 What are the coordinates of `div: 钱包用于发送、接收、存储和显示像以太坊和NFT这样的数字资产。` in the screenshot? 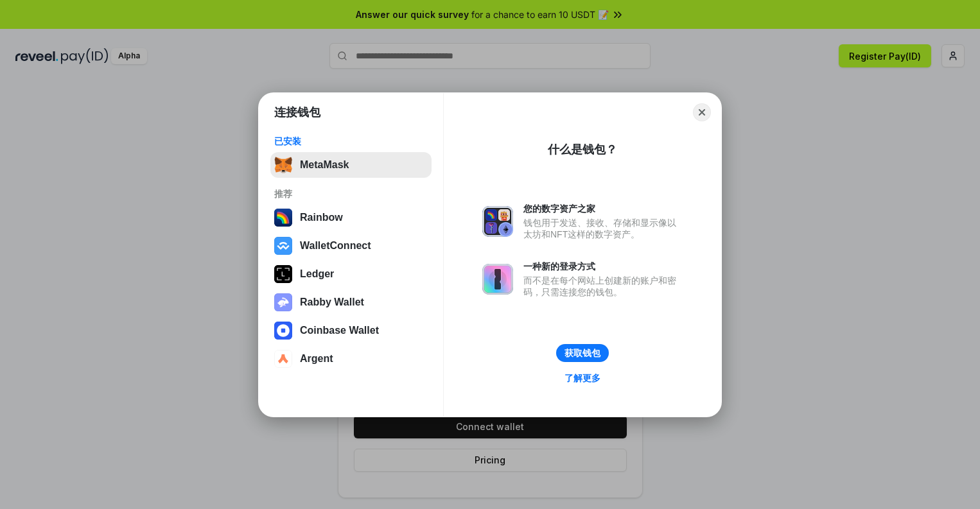 It's located at (603, 228).